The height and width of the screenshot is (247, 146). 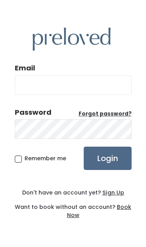 What do you see at coordinates (73, 208) in the screenshot?
I see `div: Want to book without an account?` at bounding box center [73, 208].